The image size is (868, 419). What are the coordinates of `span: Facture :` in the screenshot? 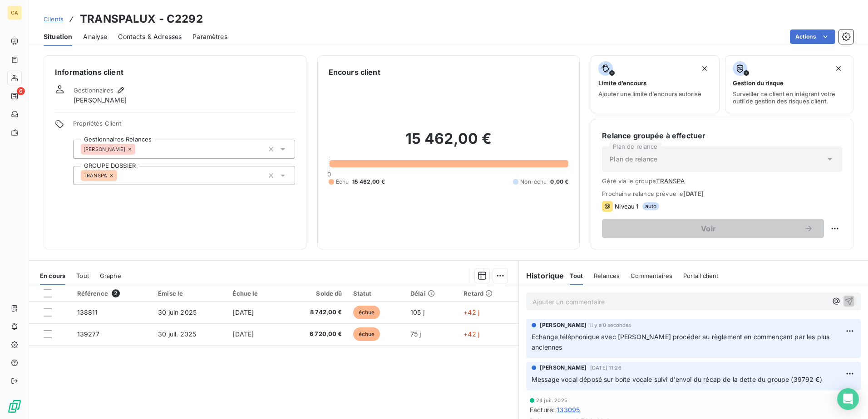 It's located at (542, 410).